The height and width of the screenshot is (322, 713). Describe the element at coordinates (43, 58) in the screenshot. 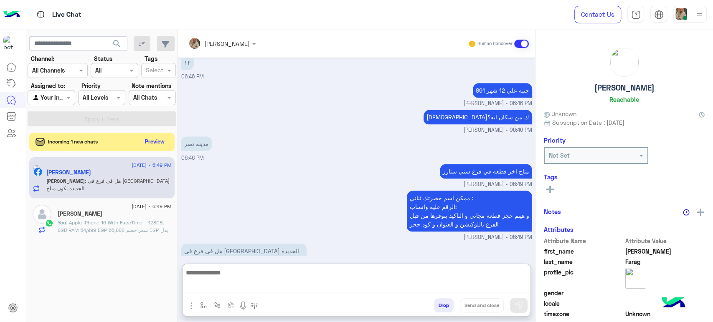

I see `label: Channel:` at that location.